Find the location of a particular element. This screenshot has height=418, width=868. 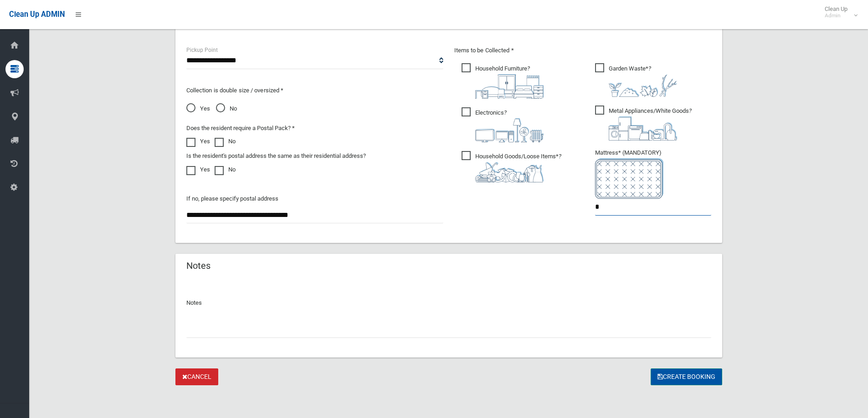

small: Admin is located at coordinates (836, 15).